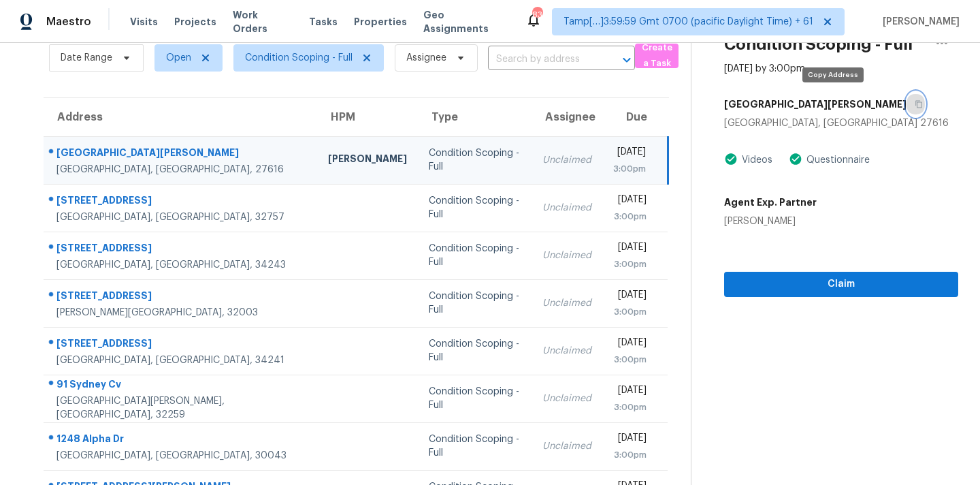 Image resolution: width=980 pixels, height=485 pixels. What do you see at coordinates (841, 284) in the screenshot?
I see `span: Claim` at bounding box center [841, 284].